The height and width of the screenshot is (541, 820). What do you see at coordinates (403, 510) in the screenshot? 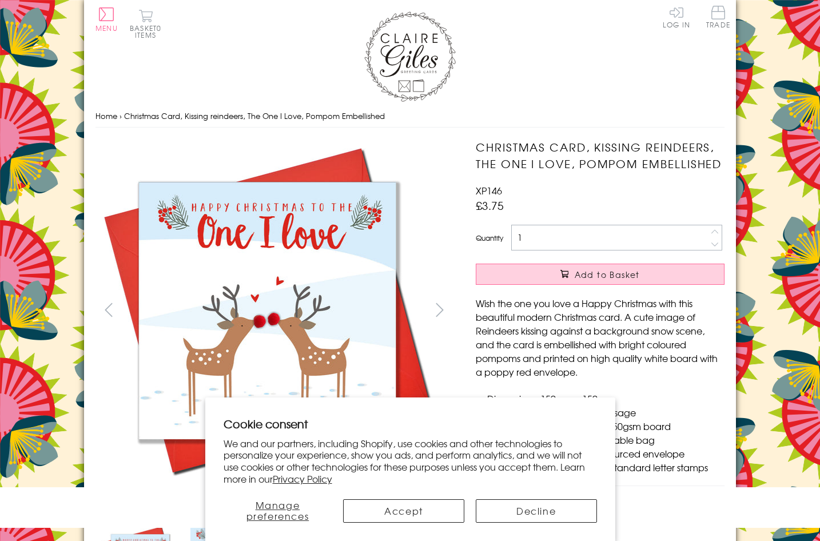
I see `button: Accept` at bounding box center [403, 510].